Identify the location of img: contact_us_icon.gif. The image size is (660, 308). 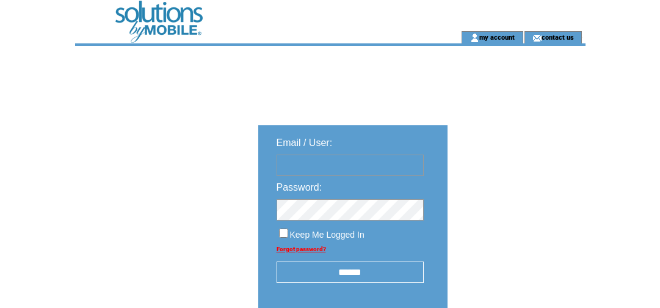
(536, 38).